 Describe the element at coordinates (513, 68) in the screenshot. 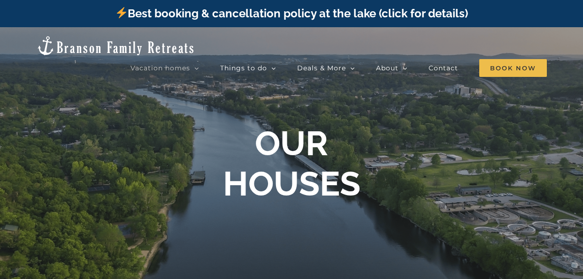

I see `a: Book Now` at that location.